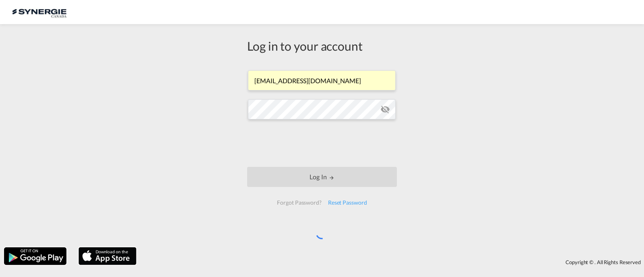 The width and height of the screenshot is (644, 277). I want to click on button: LOGIN, so click(322, 177).